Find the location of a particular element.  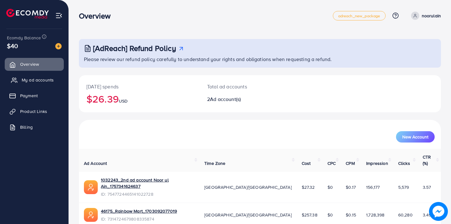

p: Total ad accounts is located at coordinates (245, 86).